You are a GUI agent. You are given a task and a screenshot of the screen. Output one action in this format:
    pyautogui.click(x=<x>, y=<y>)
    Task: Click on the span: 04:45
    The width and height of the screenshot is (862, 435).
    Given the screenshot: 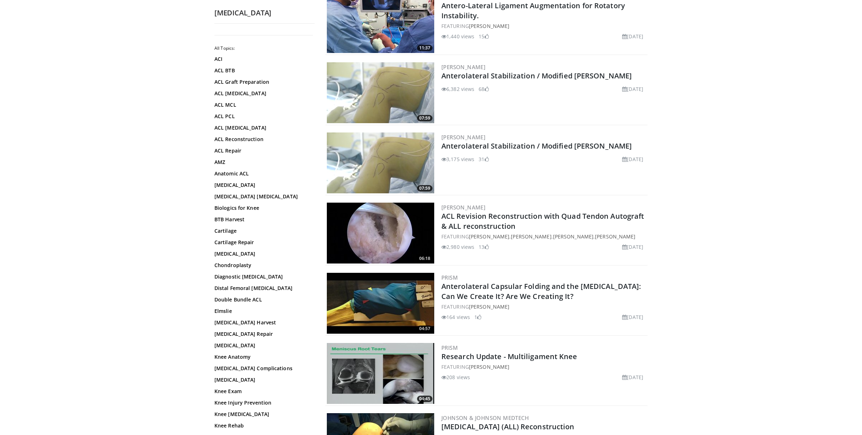 What is the action you would take?
    pyautogui.click(x=424, y=399)
    